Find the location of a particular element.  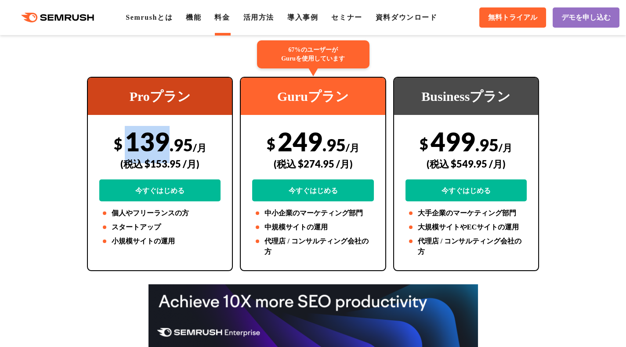

div: Proプラン is located at coordinates (160, 96).